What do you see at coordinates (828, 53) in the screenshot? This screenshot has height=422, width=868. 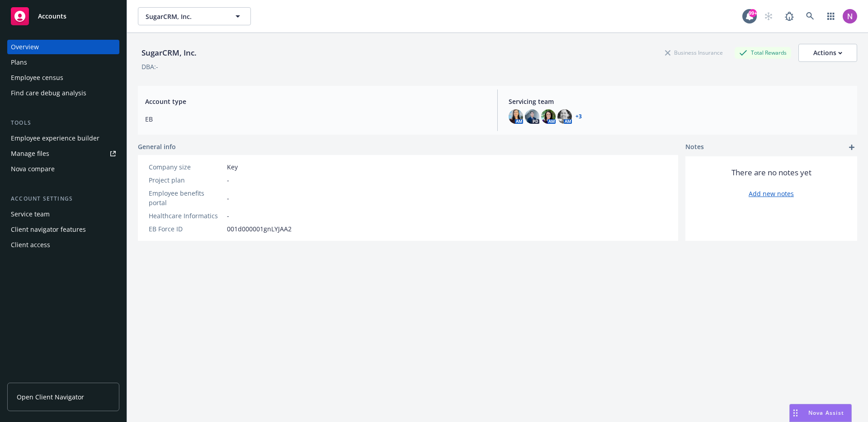 I see `div: Actions` at bounding box center [828, 53].